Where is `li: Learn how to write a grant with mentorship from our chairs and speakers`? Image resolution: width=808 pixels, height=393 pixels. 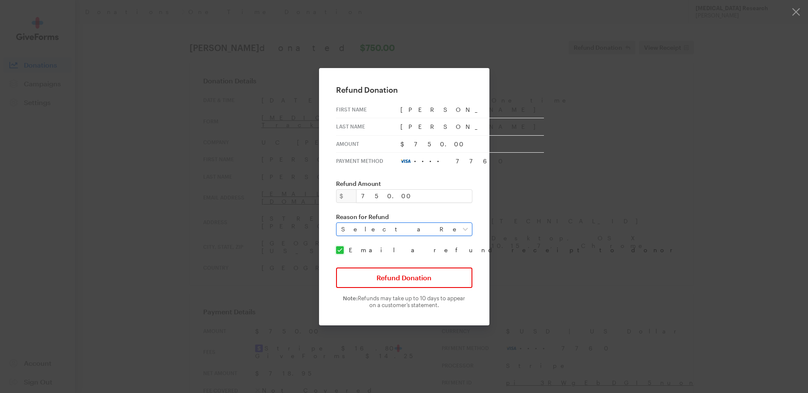
li: Learn how to write a grant with mentorship from our chairs and speakers is located at coordinates (413, 305).